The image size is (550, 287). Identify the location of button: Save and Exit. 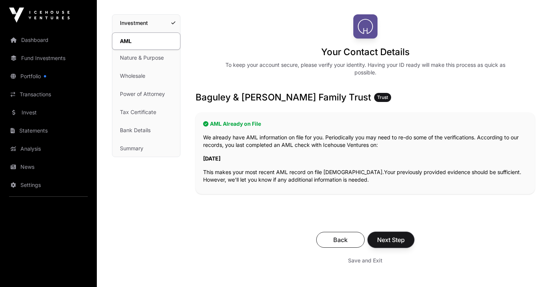
(365, 261).